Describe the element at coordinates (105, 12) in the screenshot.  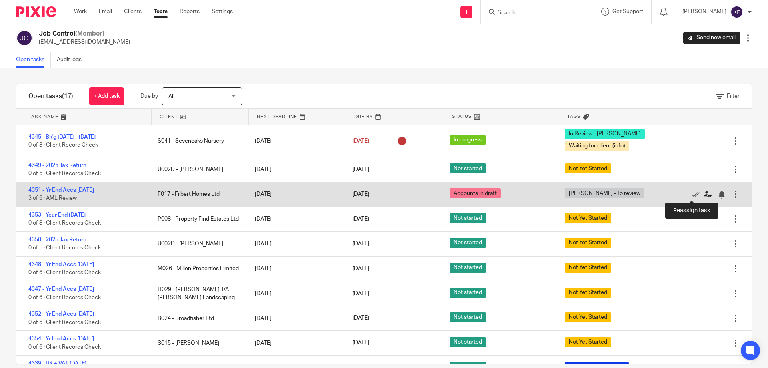
I see `a: Email` at that location.